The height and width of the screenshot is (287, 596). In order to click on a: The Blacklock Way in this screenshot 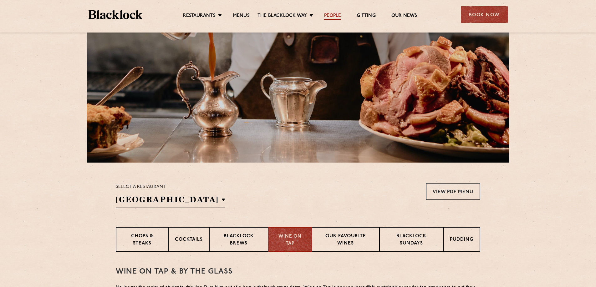, I will do `click(282, 16)`.